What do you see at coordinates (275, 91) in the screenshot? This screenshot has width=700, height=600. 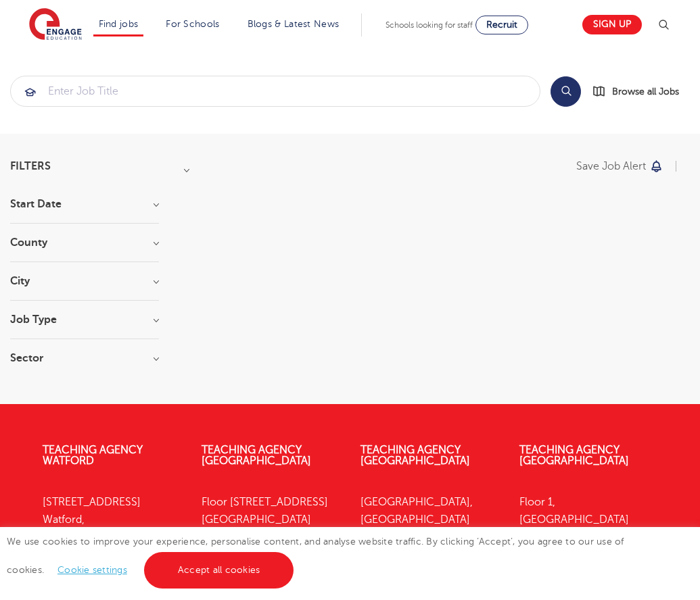 I see `div: Submit` at bounding box center [275, 91].